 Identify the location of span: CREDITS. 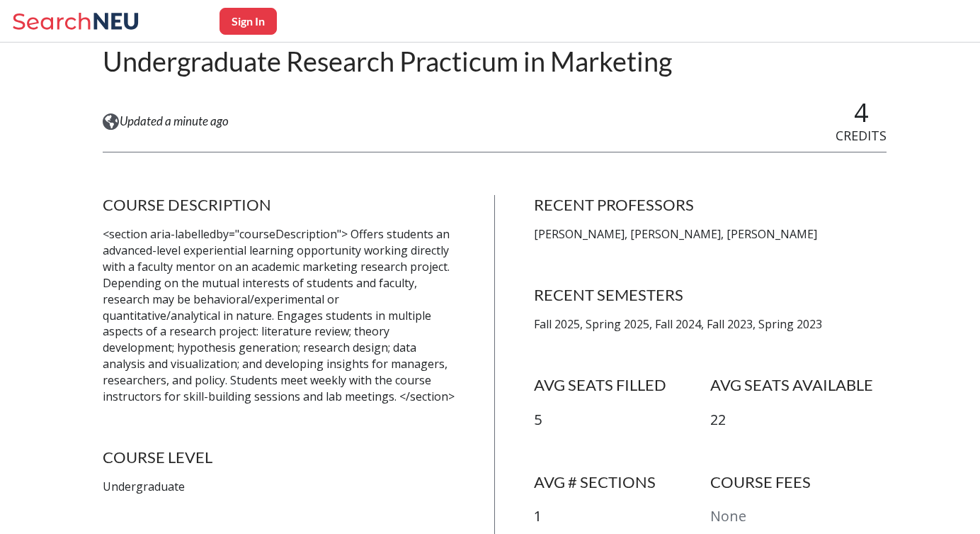
(861, 135).